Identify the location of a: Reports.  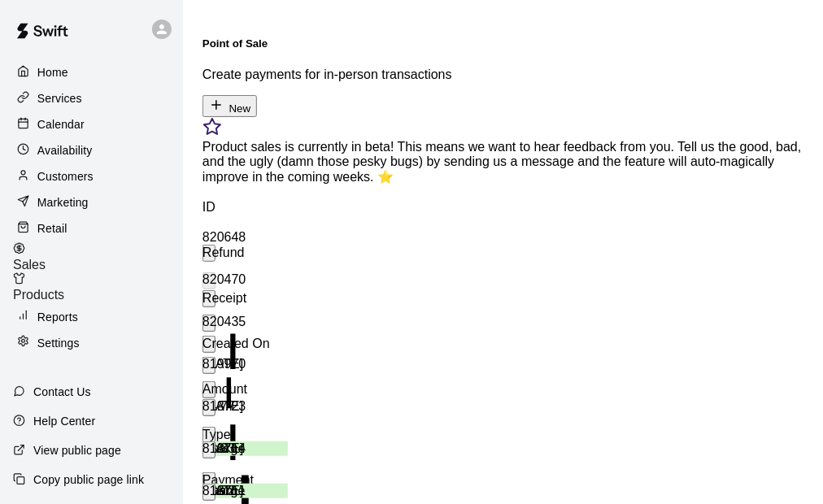
(91, 317).